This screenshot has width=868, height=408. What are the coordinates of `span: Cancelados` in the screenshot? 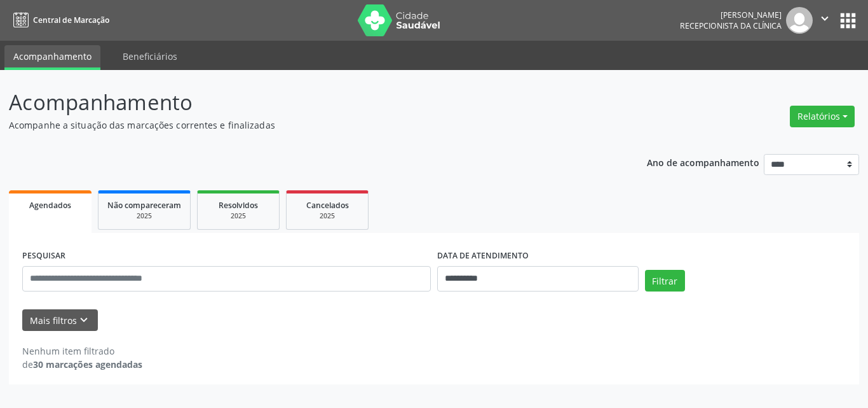 It's located at (327, 205).